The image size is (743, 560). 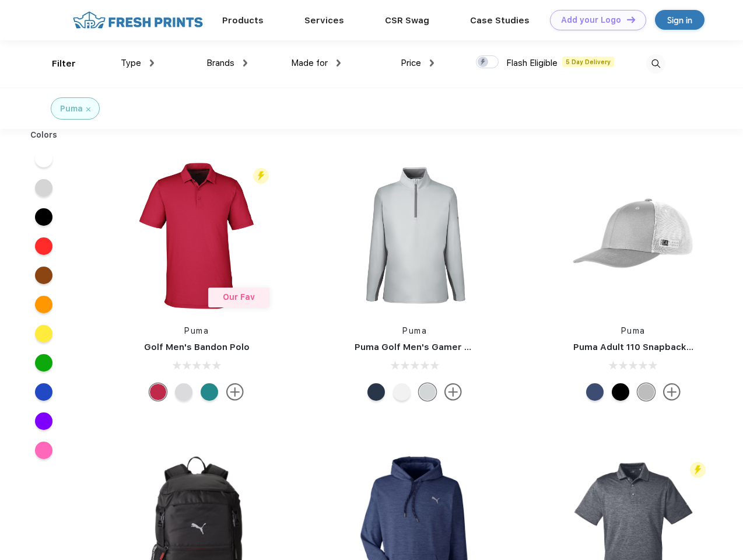 I want to click on div: Ski Patrol, so click(x=158, y=392).